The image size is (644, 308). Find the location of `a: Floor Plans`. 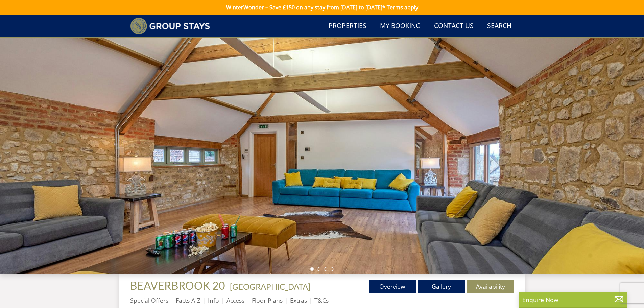

a: Floor Plans is located at coordinates (267, 300).